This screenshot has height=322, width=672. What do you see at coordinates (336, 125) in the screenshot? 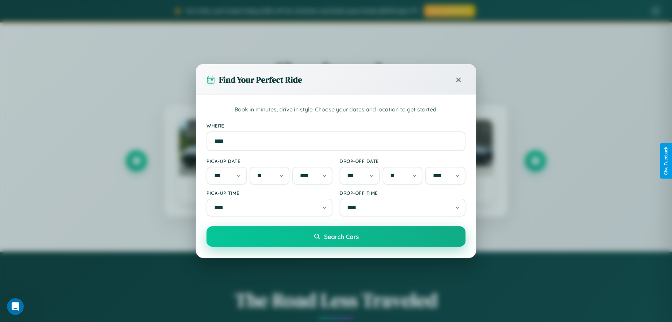
I see `label: Where` at bounding box center [336, 125].